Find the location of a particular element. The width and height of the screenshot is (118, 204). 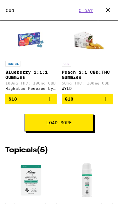

div: WYLD is located at coordinates (87, 88).